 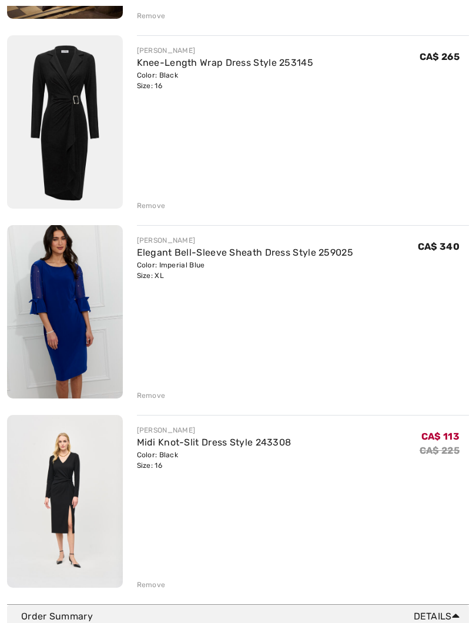 What do you see at coordinates (245, 252) in the screenshot?
I see `a: Elegant Bell-Sleeve Sheath Dress Style 259025` at bounding box center [245, 252].